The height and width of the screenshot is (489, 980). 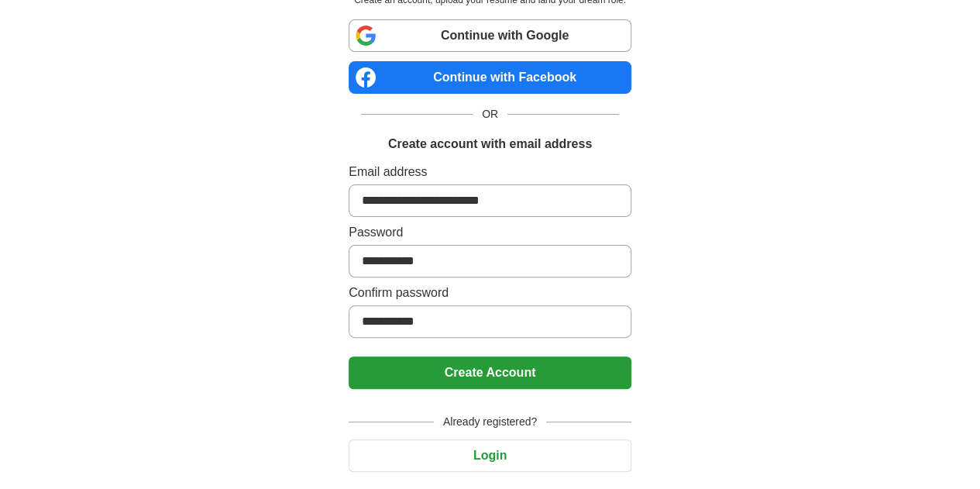 What do you see at coordinates (490, 144) in the screenshot?
I see `h1: Create account with email address` at bounding box center [490, 144].